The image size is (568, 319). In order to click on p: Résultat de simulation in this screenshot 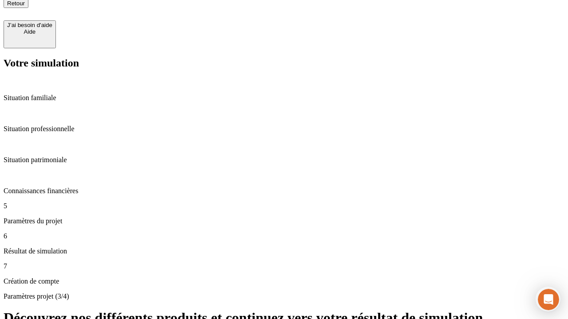, I will do `click(284, 252)`.